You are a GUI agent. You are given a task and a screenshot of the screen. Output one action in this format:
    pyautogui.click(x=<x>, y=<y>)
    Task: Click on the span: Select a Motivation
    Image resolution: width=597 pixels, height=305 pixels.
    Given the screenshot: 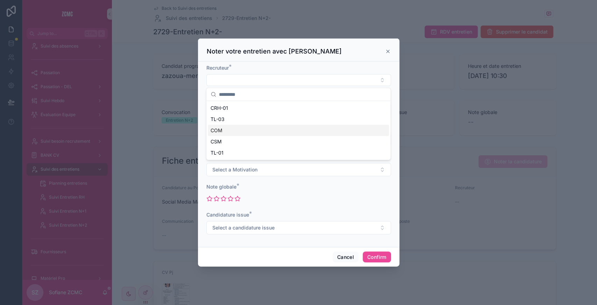 What is the action you would take?
    pyautogui.click(x=235, y=170)
    